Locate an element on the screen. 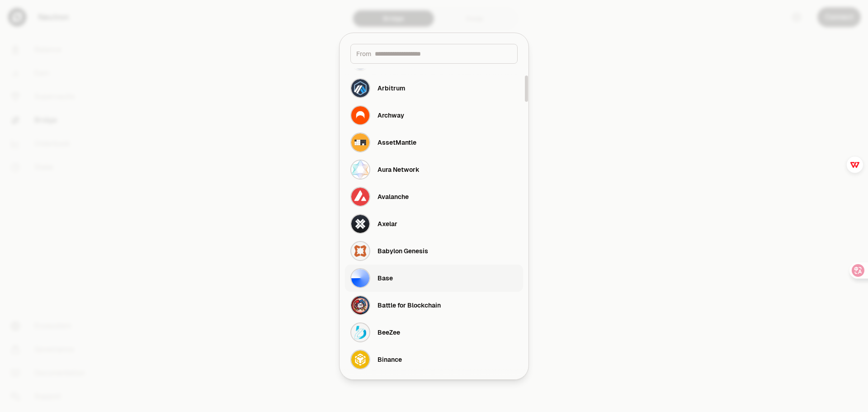  div: Avalanche is located at coordinates (393, 197).